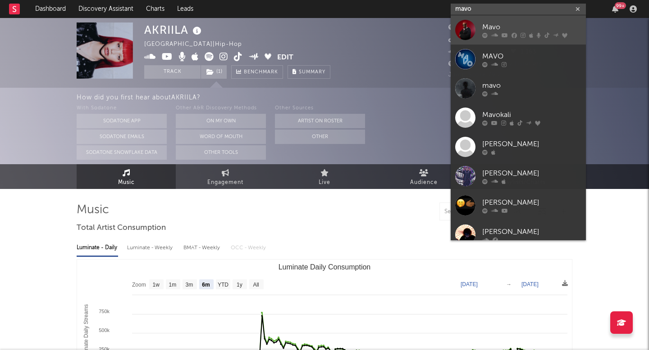 Image resolution: width=649 pixels, height=350 pixels. I want to click on button: Edit, so click(285, 58).